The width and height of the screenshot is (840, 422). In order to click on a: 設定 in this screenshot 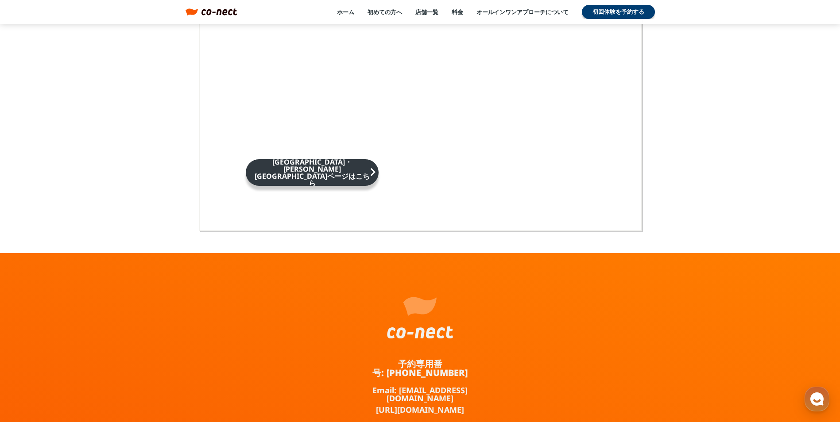, I will do `click(142, 292)`.